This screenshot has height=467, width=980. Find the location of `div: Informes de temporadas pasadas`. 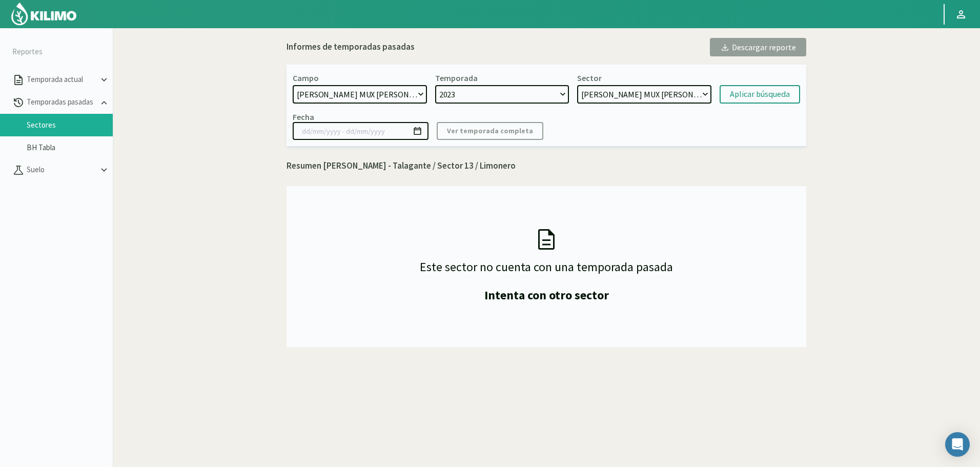

div: Informes de temporadas pasadas is located at coordinates (351, 47).